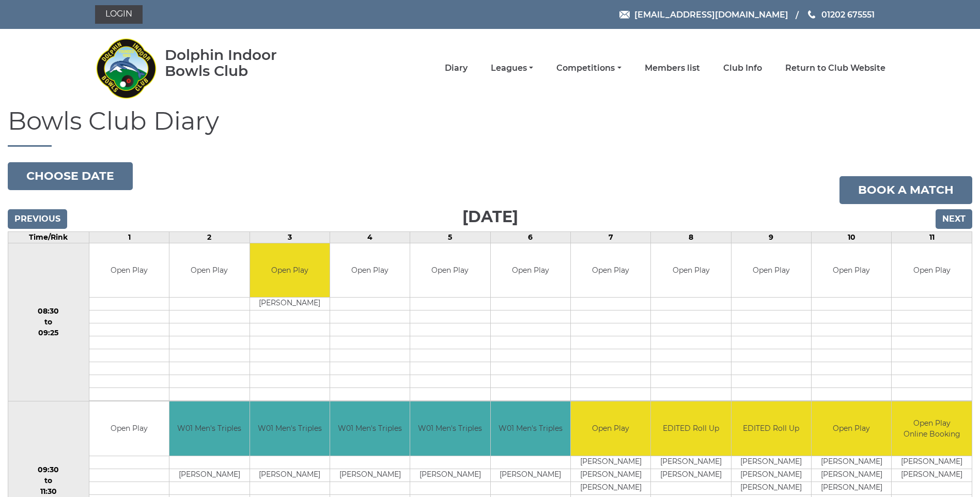  Describe the element at coordinates (954, 219) in the screenshot. I see `input: Next` at that location.